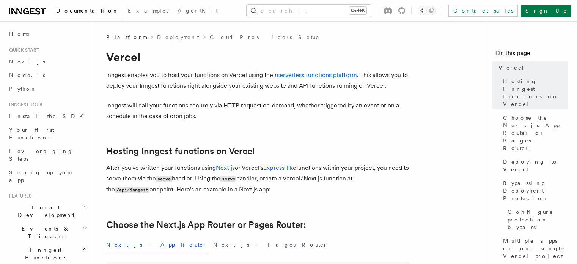 The image size is (577, 264). I want to click on a: Multiple apps in one single Vercel project, so click(534, 248).